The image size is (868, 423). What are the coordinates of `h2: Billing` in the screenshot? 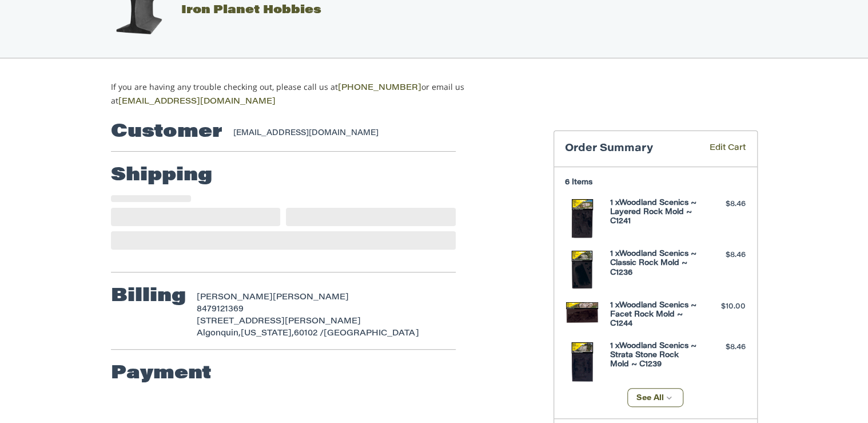 It's located at (149, 296).